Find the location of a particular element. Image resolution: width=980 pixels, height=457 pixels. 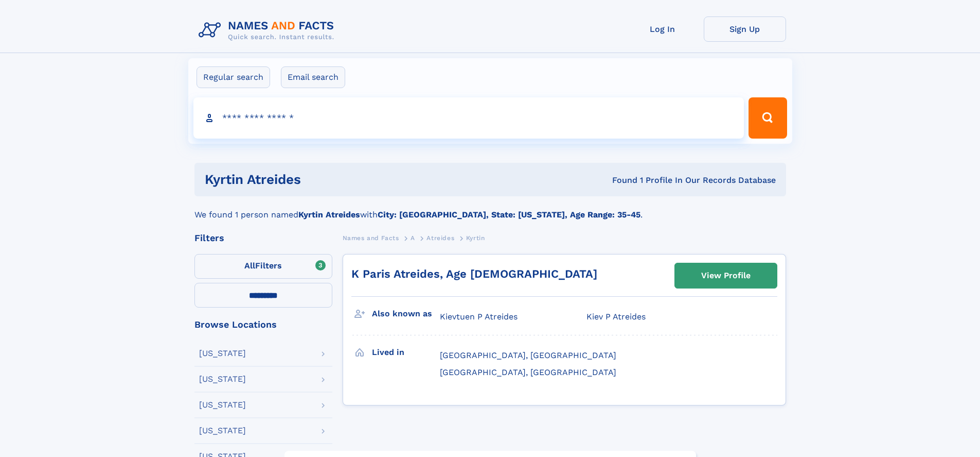

span: Kievtuen P Atreides is located at coordinates (478, 316).